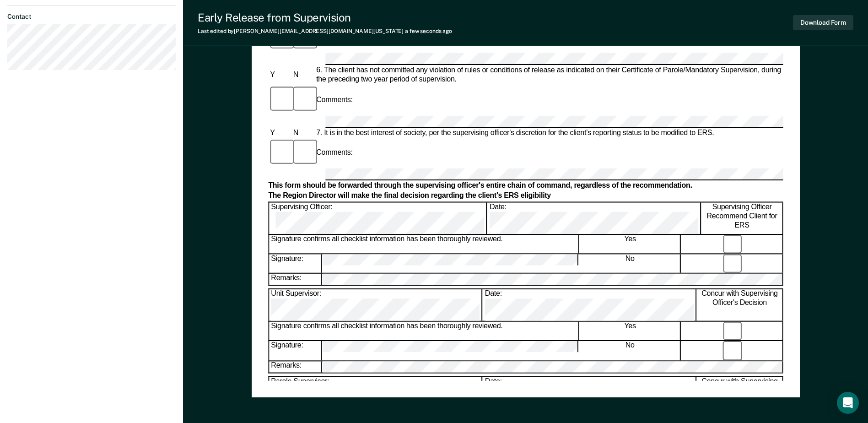  What do you see at coordinates (375, 393) in the screenshot?
I see `div: Parole Supervisor:` at bounding box center [375, 393].